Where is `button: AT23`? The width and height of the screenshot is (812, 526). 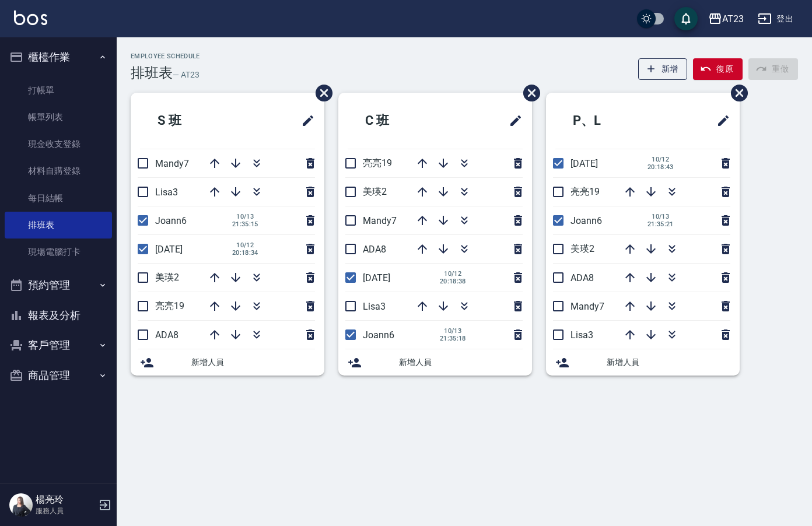 button: AT23 is located at coordinates (726, 19).